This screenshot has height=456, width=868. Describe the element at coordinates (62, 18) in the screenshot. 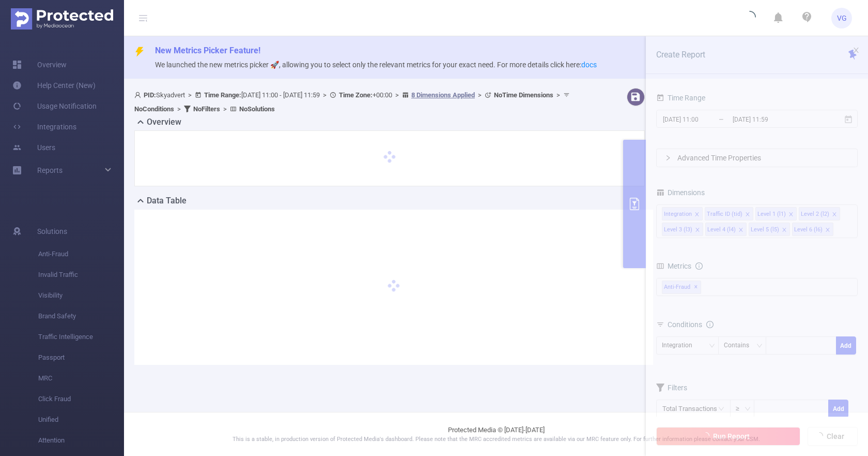

I see `img: Protected Media` at that location.